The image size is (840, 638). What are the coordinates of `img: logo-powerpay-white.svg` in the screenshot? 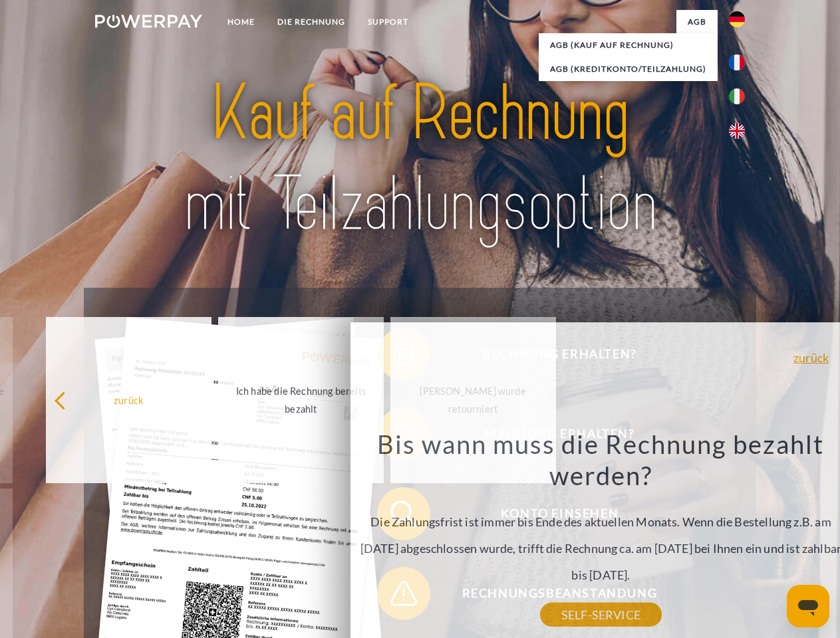 It's located at (148, 21).